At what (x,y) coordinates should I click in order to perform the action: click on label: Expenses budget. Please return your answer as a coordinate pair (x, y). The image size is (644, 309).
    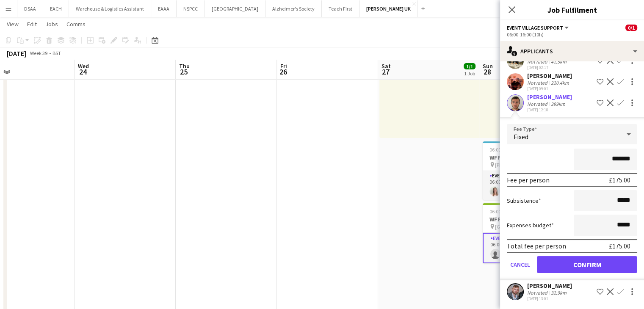
    Looking at the image, I should click on (530, 226).